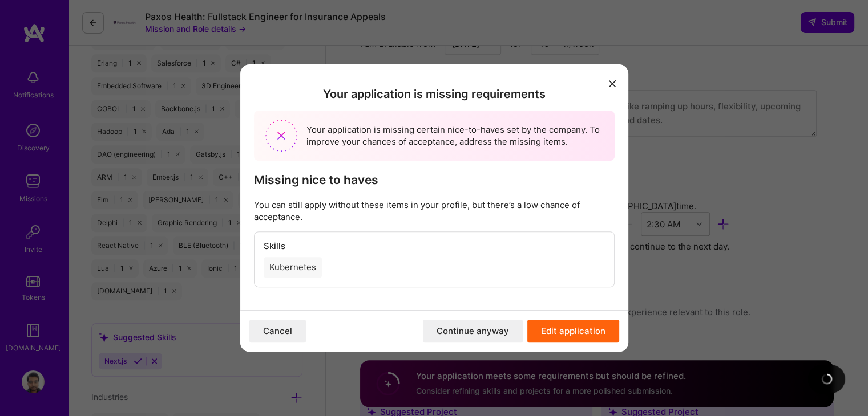 This screenshot has height=416, width=868. I want to click on div: modal, so click(434, 208).